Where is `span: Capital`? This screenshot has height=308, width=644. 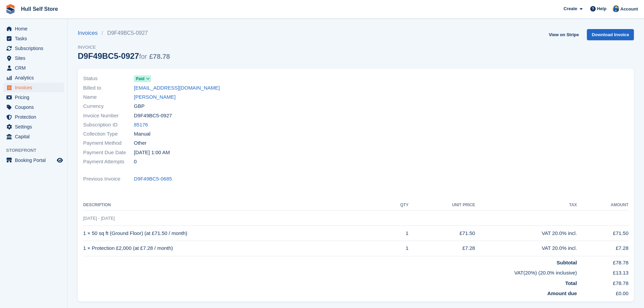
span: Capital is located at coordinates (35, 137).